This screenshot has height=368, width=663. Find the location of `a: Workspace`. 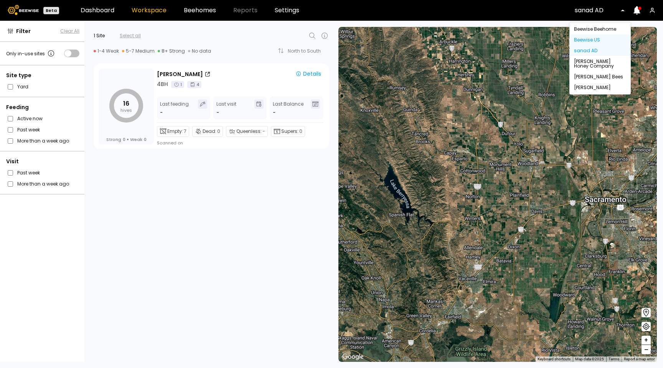

a: Workspace is located at coordinates (149, 10).